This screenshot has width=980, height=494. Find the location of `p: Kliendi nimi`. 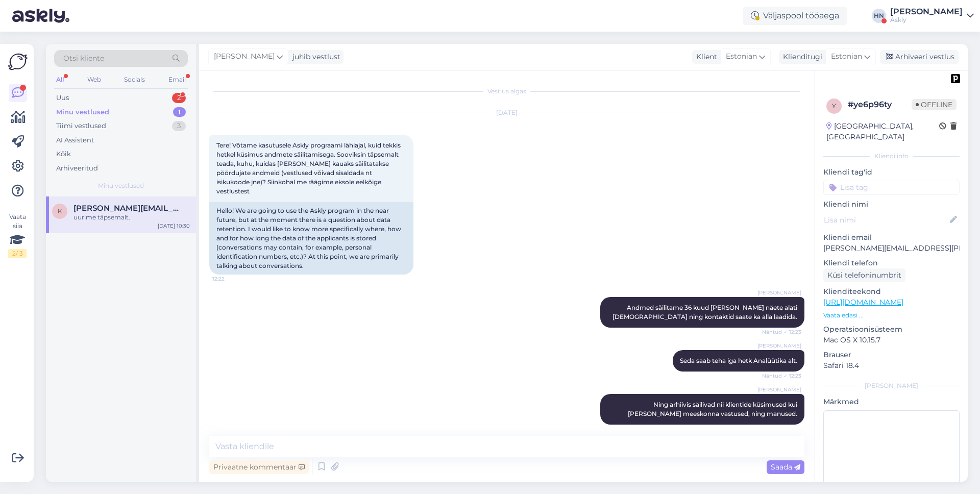

p: Kliendi nimi is located at coordinates (892, 204).